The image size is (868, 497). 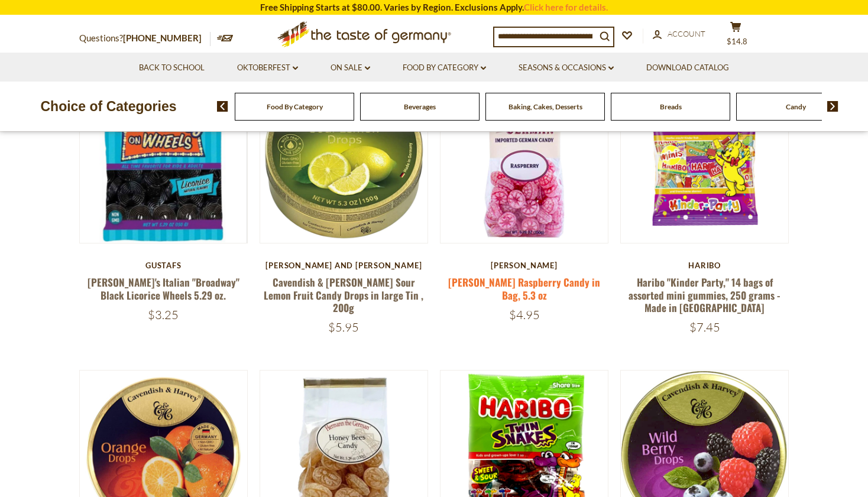 What do you see at coordinates (420, 106) in the screenshot?
I see `a: Beverages` at bounding box center [420, 106].